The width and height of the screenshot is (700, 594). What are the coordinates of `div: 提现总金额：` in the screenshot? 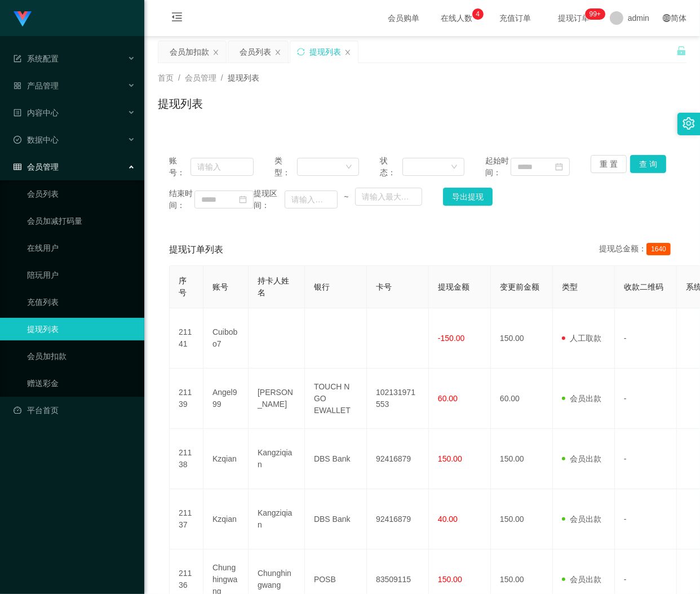 It's located at (637, 250).